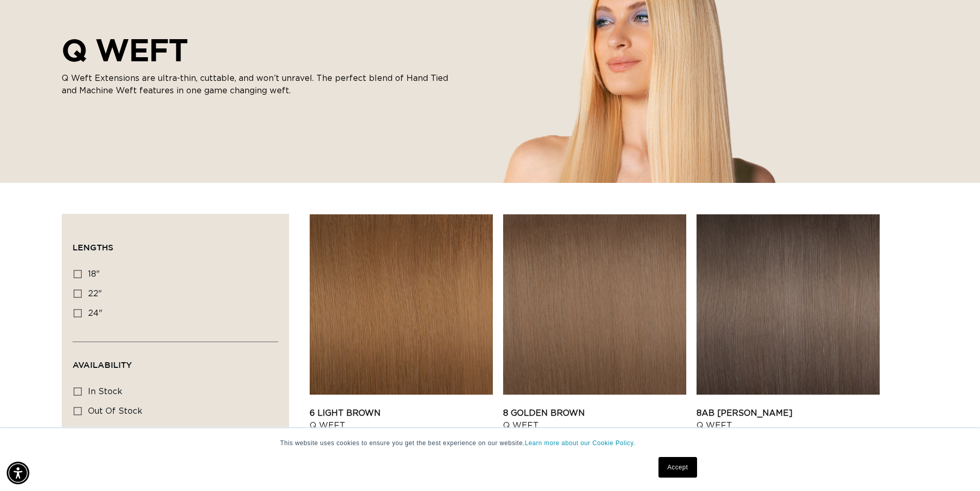  Describe the element at coordinates (678, 467) in the screenshot. I see `a: Accept` at that location.